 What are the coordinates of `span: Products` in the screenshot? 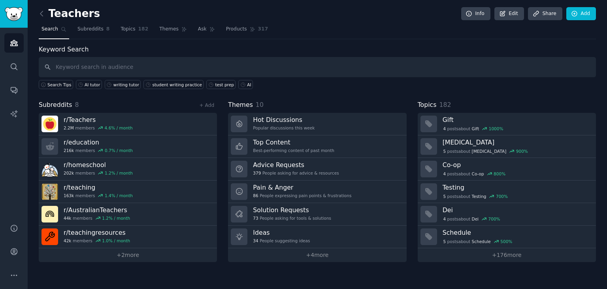 It's located at (236, 29).